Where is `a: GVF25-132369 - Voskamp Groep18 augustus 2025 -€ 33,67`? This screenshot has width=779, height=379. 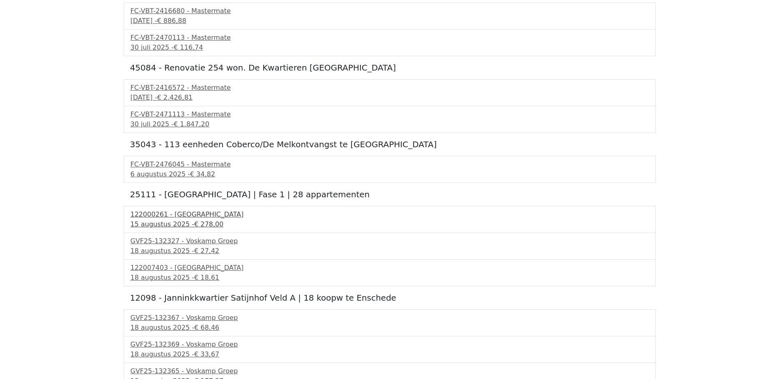 a: GVF25-132369 - Voskamp Groep18 augustus 2025 -€ 33,67 is located at coordinates (390, 350).